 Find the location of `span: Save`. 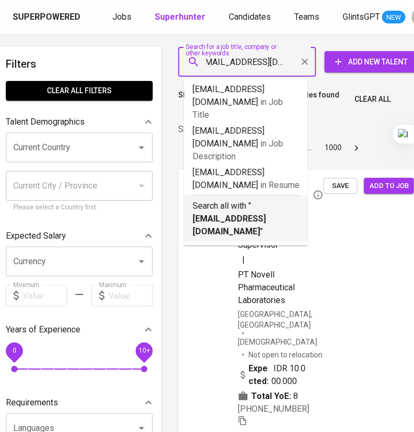

span: Save is located at coordinates (341, 186).